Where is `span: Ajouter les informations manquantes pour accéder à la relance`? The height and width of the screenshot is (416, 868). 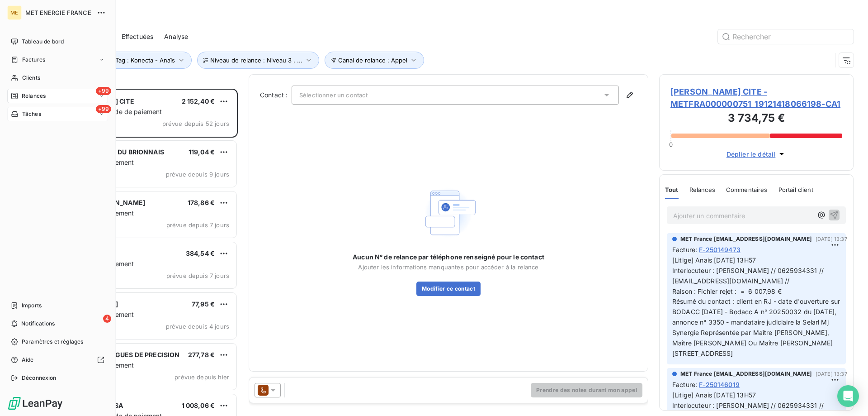
span: Ajouter les informations manquantes pour accéder à la relance is located at coordinates (448, 267).